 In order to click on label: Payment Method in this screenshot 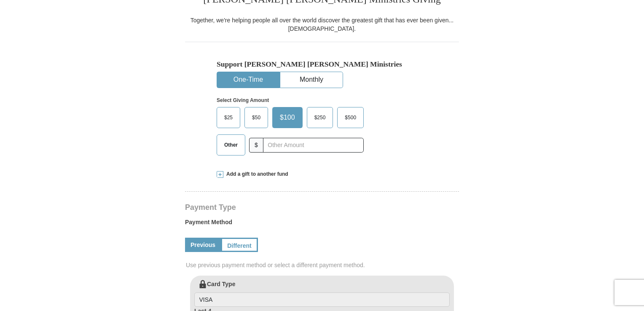, I will do `click(322, 224)`.